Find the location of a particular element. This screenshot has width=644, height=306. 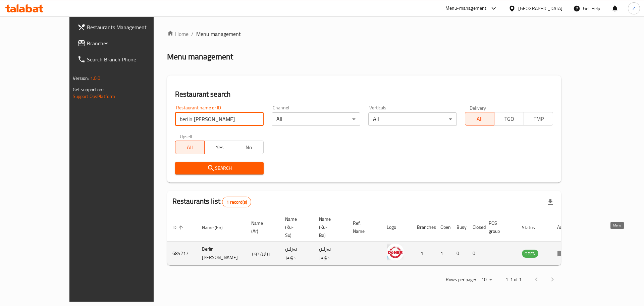

span: Name (En) is located at coordinates (217, 227).